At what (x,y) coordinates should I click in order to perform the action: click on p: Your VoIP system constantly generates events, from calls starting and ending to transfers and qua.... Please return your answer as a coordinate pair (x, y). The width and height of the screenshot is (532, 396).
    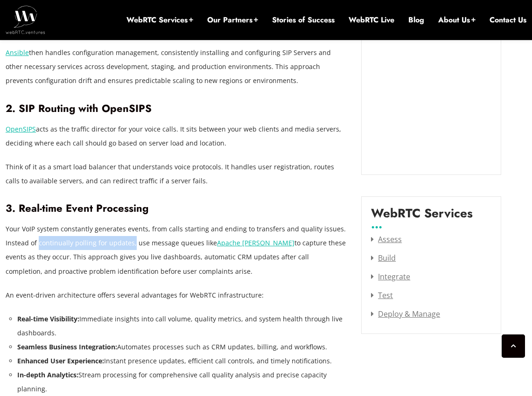
    Looking at the image, I should click on (177, 250).